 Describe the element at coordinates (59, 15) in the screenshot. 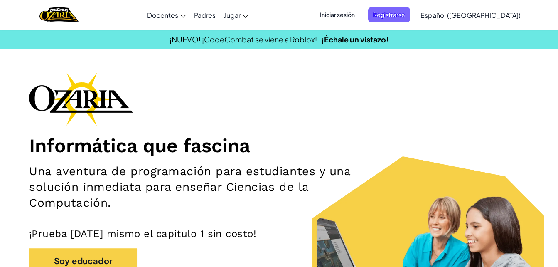

I see `img: Home` at that location.